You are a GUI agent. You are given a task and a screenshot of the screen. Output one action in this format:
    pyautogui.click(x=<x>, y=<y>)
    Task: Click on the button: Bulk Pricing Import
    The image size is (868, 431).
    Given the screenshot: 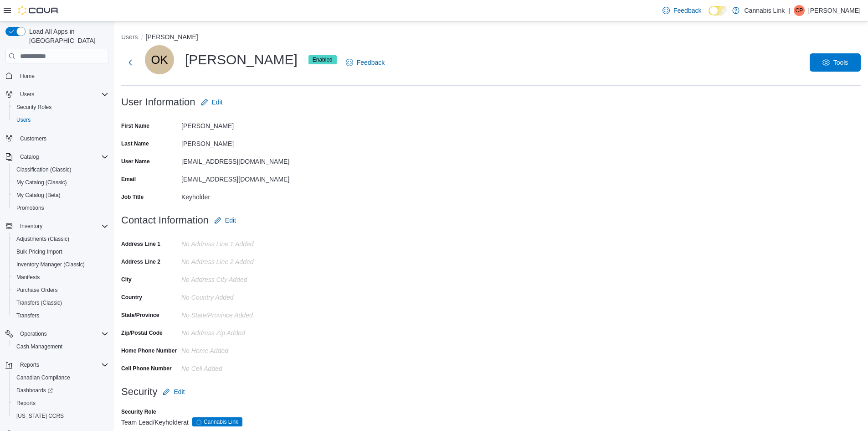 What is the action you would take?
    pyautogui.click(x=60, y=252)
    